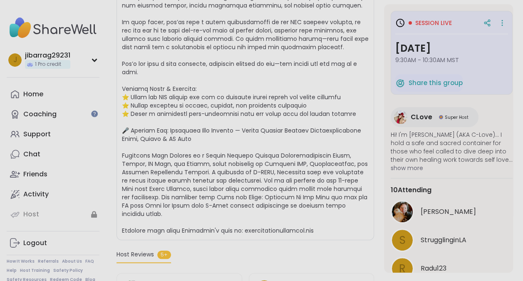 The width and height of the screenshot is (523, 281). What do you see at coordinates (68, 270) in the screenshot?
I see `a: Safety Policy` at bounding box center [68, 270].